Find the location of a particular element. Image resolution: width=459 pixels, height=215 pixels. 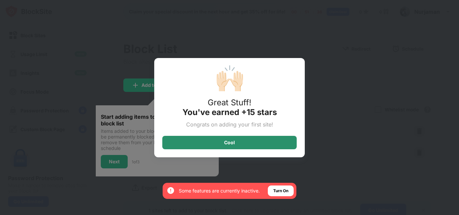

div: You've earned +15 stars is located at coordinates (229, 112).